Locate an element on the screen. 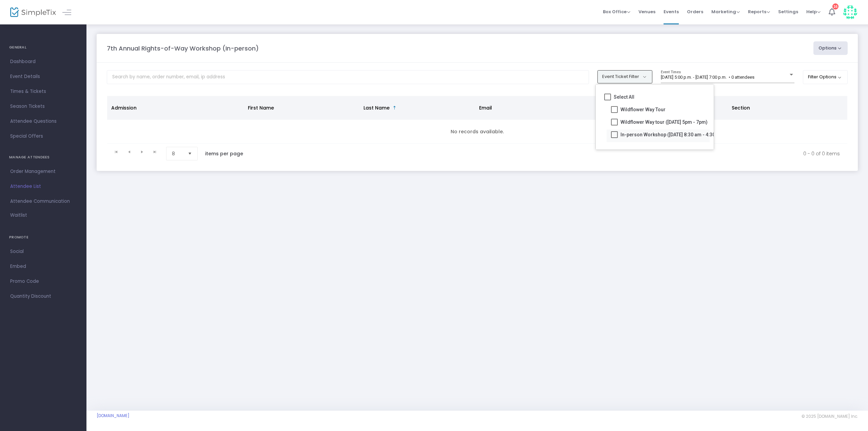 This screenshot has width=868, height=431. kendo-pager-info: 0 - 0 of 0 items is located at coordinates (549, 154).